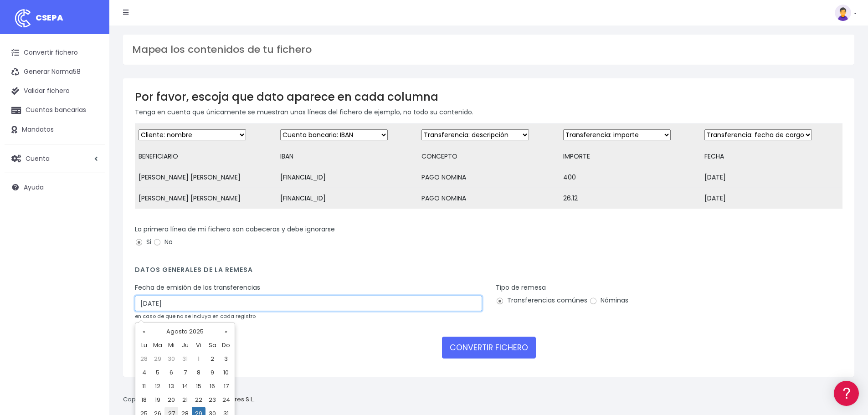 Image resolution: width=868 pixels, height=415 pixels. I want to click on label: La primera línea de mi fichero son cabeceras y debe ignorarse, so click(235, 229).